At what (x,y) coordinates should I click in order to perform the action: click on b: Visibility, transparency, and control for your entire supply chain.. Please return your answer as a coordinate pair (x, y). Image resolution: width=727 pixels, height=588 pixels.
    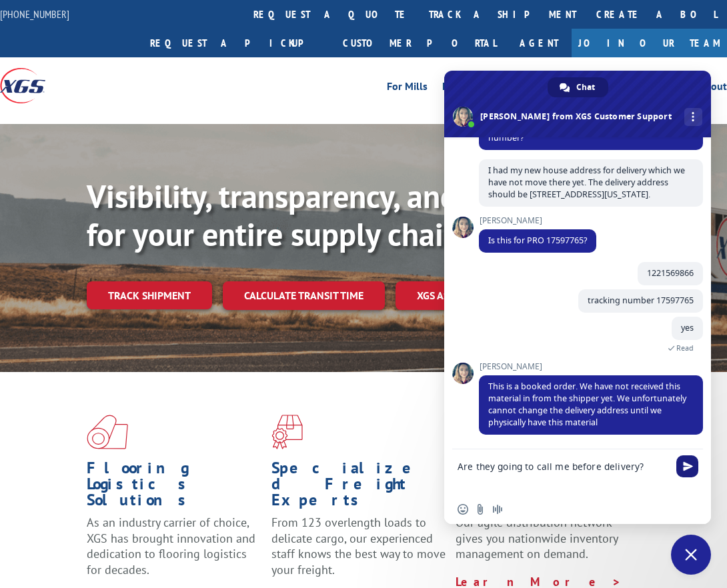
    Looking at the image, I should click on (325, 215).